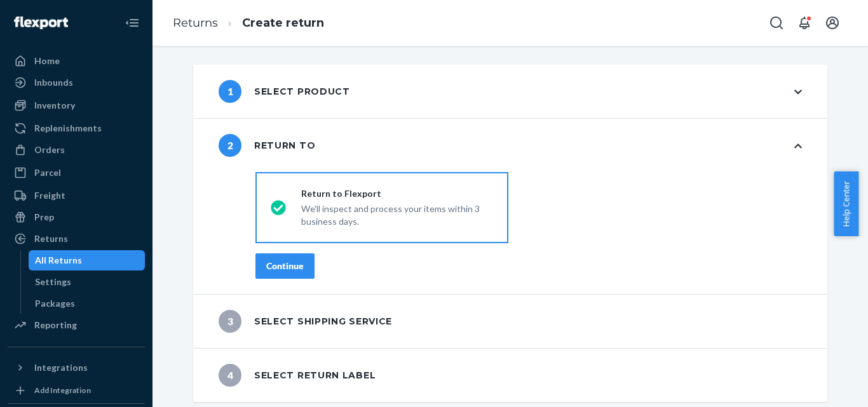 This screenshot has width=868, height=407. Describe the element at coordinates (48, 173) in the screenshot. I see `div: Parcel` at that location.